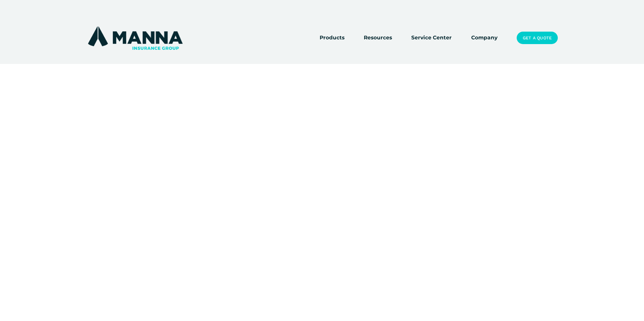 This screenshot has height=321, width=644. I want to click on a: Company, so click(484, 38).